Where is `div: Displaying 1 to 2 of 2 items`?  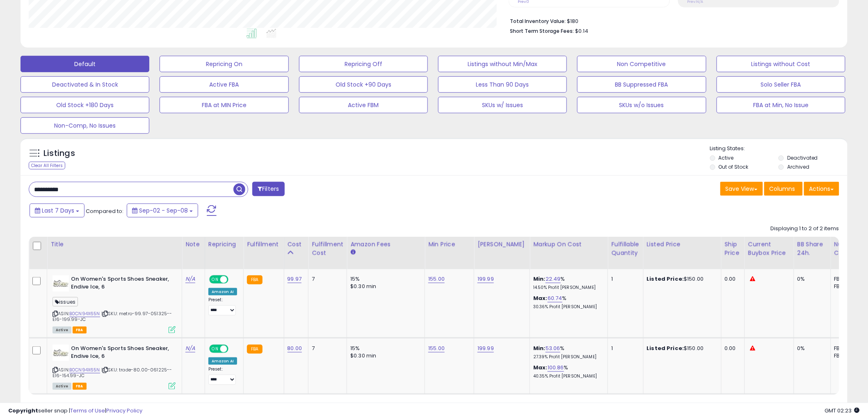 div: Displaying 1 to 2 of 2 items is located at coordinates (805, 228).